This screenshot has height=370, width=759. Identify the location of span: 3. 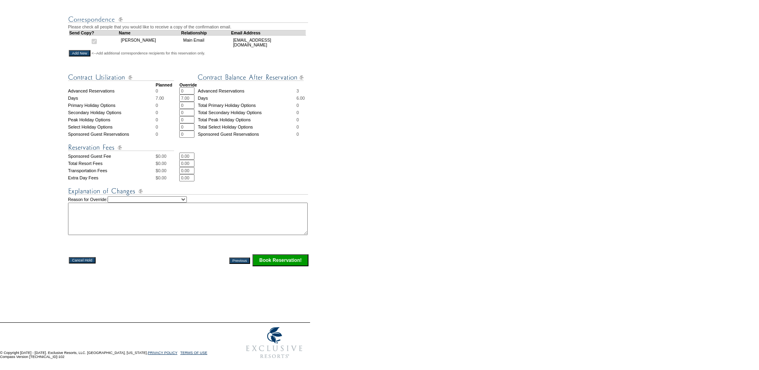
(298, 91).